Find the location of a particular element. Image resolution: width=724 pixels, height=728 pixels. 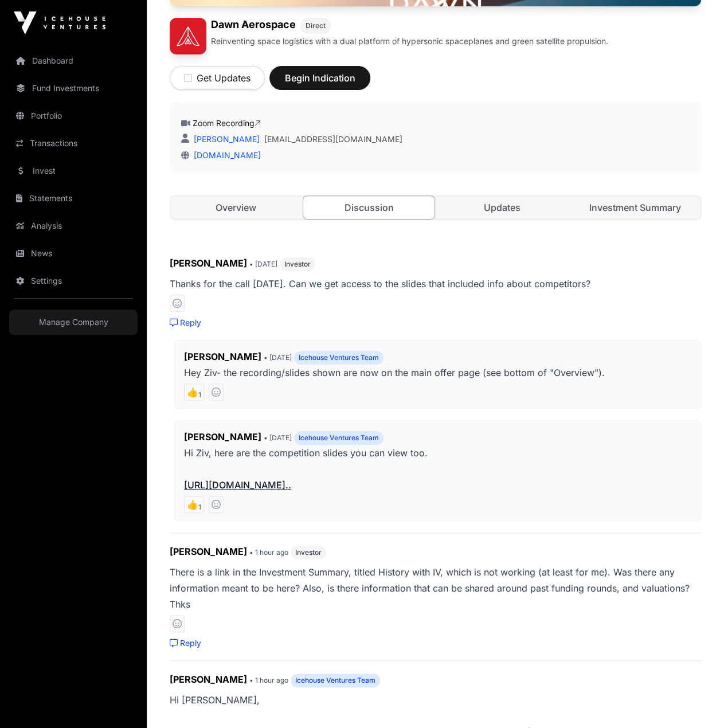

a: Statements is located at coordinates (73, 198).